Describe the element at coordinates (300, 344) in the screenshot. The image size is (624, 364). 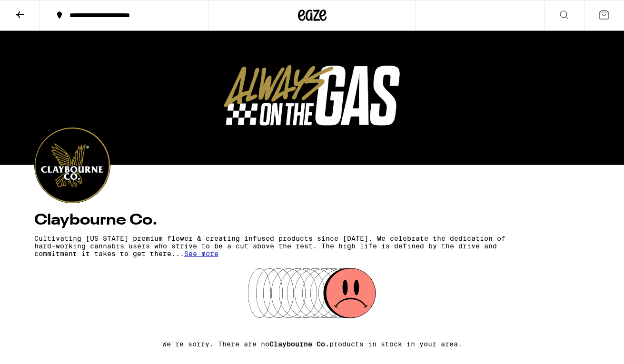
I see `strong: Claybourne Co.` at that location.